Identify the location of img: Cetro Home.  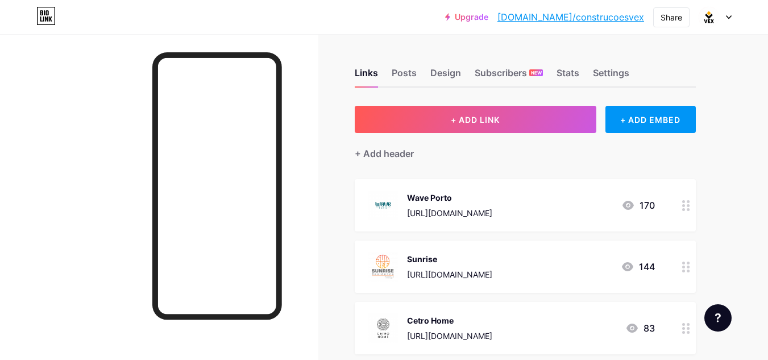
(383, 328).